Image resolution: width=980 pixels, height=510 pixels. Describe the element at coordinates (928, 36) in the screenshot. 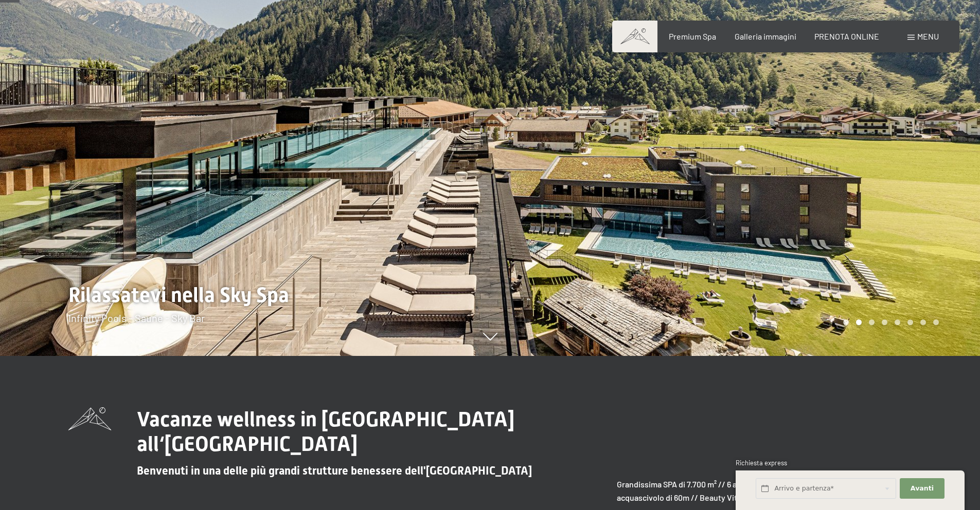

I see `span: Menu` at that location.